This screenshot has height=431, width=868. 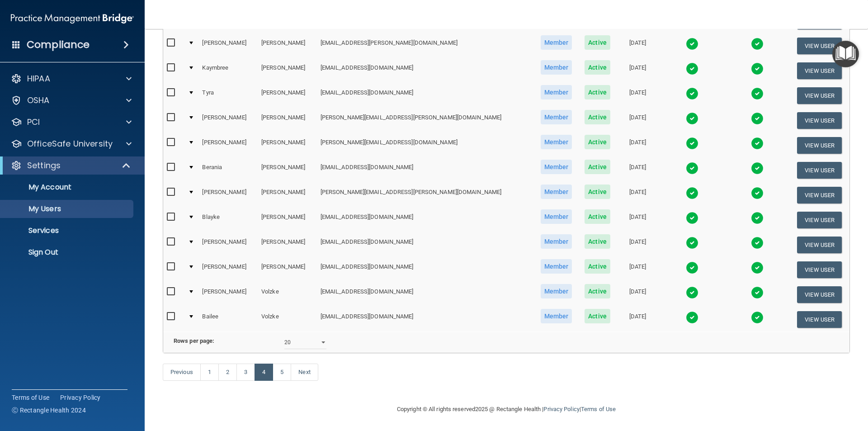 What do you see at coordinates (264, 372) in the screenshot?
I see `a: 4` at bounding box center [264, 372].